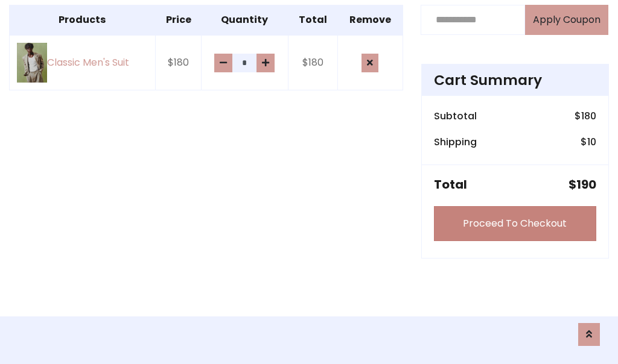 This screenshot has width=618, height=364. What do you see at coordinates (454, 116) in the screenshot?
I see `h6: Subtotal` at bounding box center [454, 116].